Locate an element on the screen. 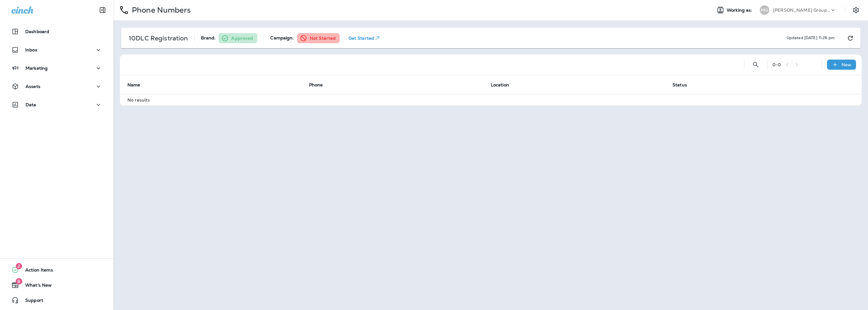 The height and width of the screenshot is (310, 868). button: Data is located at coordinates (57, 105).